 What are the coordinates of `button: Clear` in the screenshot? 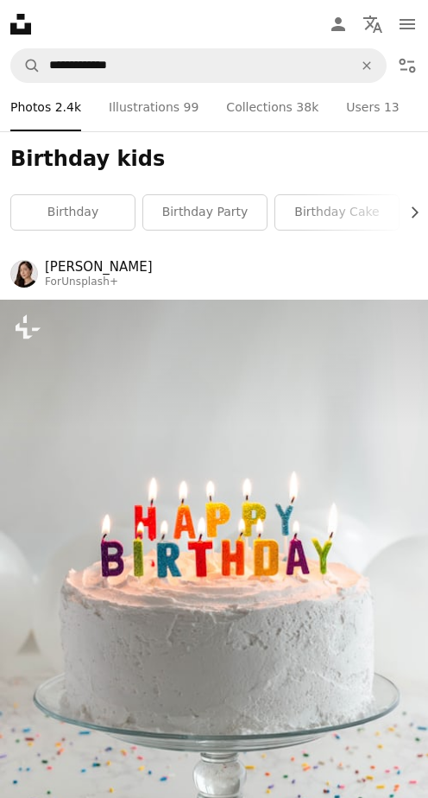 It's located at (367, 66).